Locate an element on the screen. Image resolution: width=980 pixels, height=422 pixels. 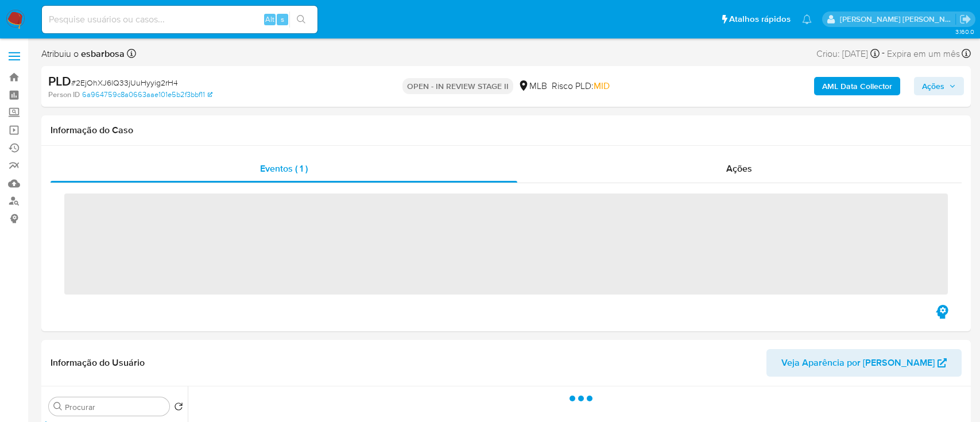
input: Pesquise usuários ou casos... is located at coordinates (180, 19).